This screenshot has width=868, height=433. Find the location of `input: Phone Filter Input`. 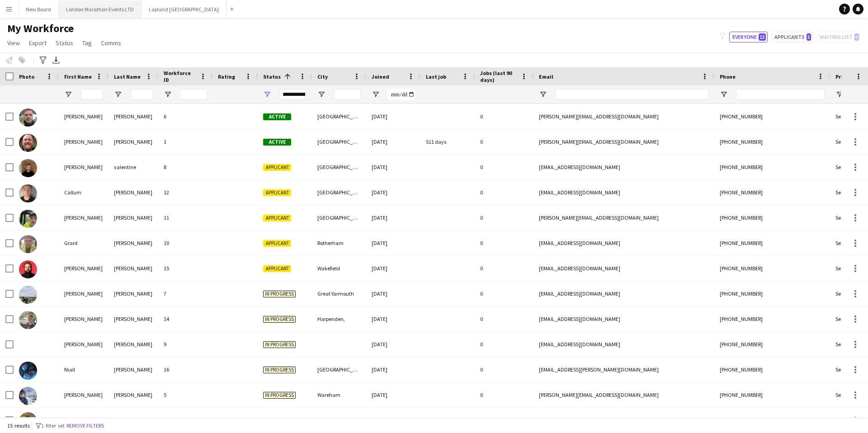

input: Phone Filter Input is located at coordinates (781, 94).